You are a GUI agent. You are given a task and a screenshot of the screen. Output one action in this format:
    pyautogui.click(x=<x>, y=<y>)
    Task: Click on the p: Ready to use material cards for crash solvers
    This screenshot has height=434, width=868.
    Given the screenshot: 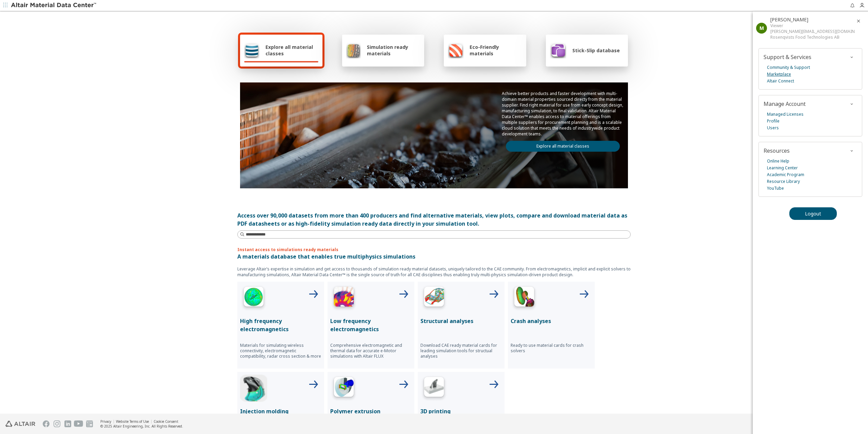 What is the action you would take?
    pyautogui.click(x=551, y=348)
    